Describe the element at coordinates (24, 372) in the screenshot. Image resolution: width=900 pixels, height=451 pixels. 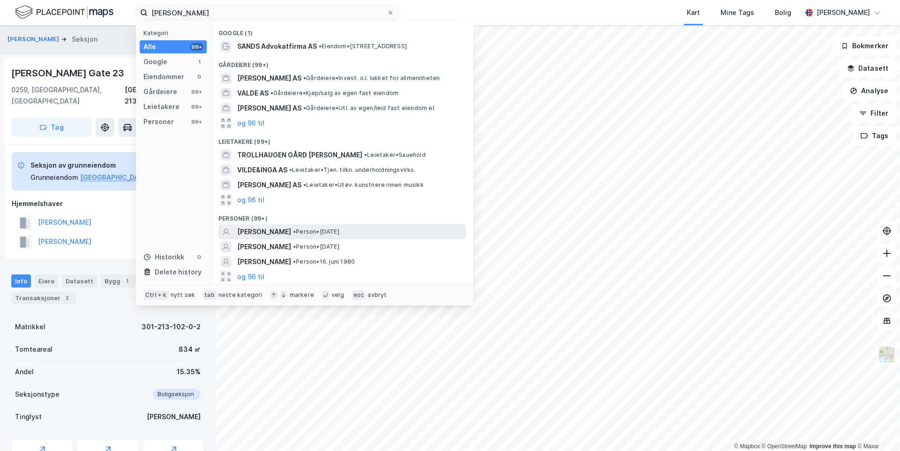
I see `div: Andel` at that location.